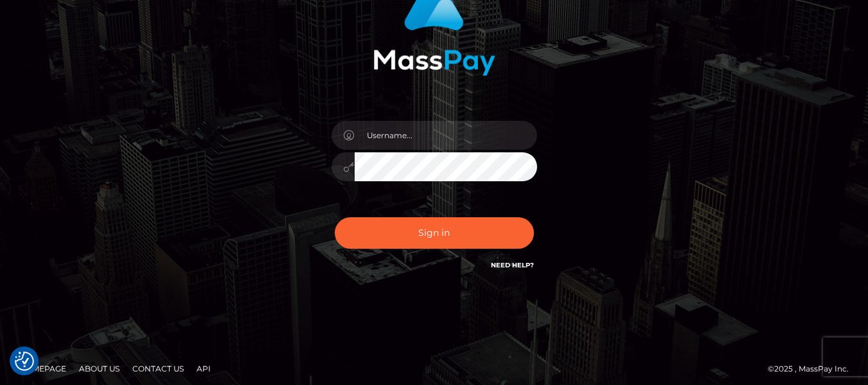  I want to click on a: About Us, so click(99, 368).